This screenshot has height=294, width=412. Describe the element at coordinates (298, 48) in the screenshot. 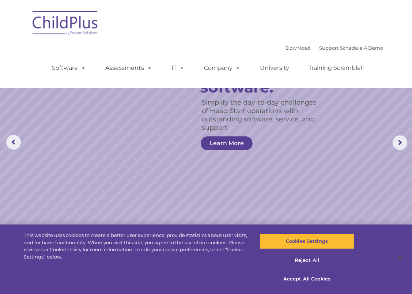

I see `a: Download` at that location.